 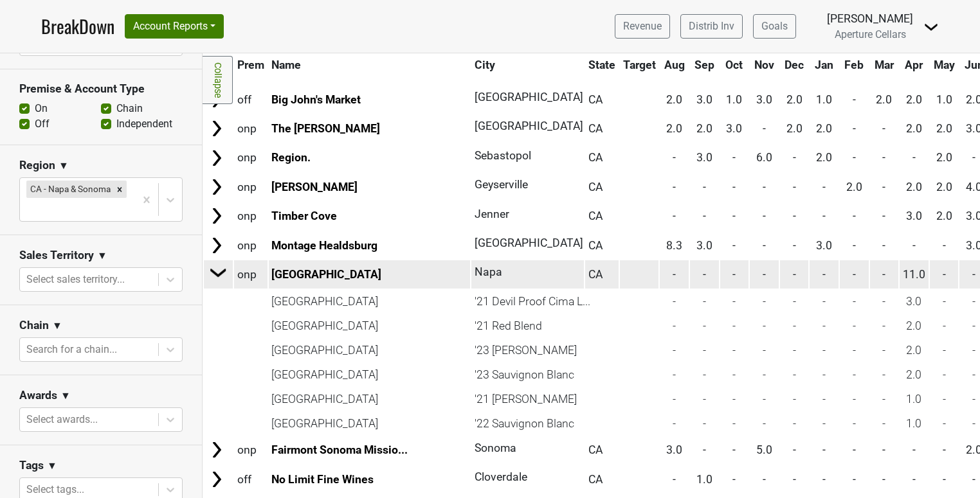 What do you see at coordinates (322, 479) in the screenshot?
I see `a: No Limit Fine Wines` at bounding box center [322, 479].